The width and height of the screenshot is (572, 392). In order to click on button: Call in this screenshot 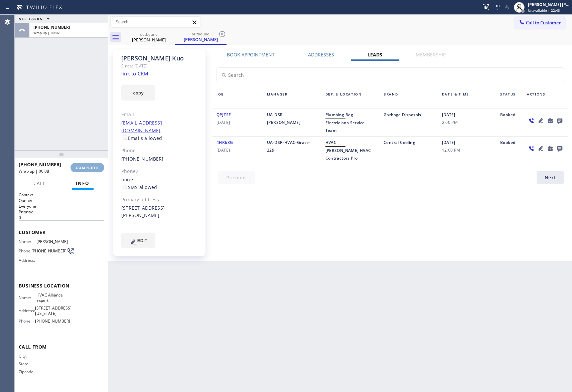, I will do `click(40, 183)`.